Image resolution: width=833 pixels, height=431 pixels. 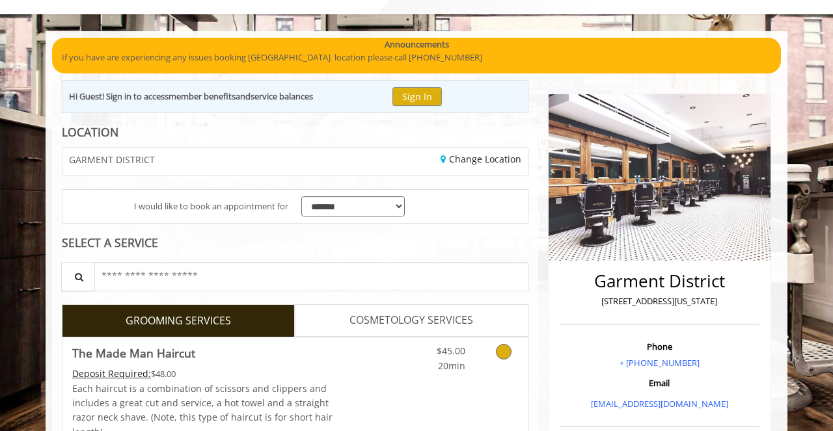 What do you see at coordinates (411, 321) in the screenshot?
I see `span: COSMETOLOGY SERVICES` at bounding box center [411, 321].